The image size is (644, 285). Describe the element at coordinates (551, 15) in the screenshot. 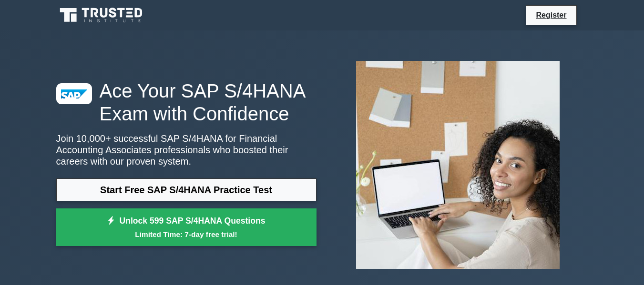

I see `a: Register` at that location.